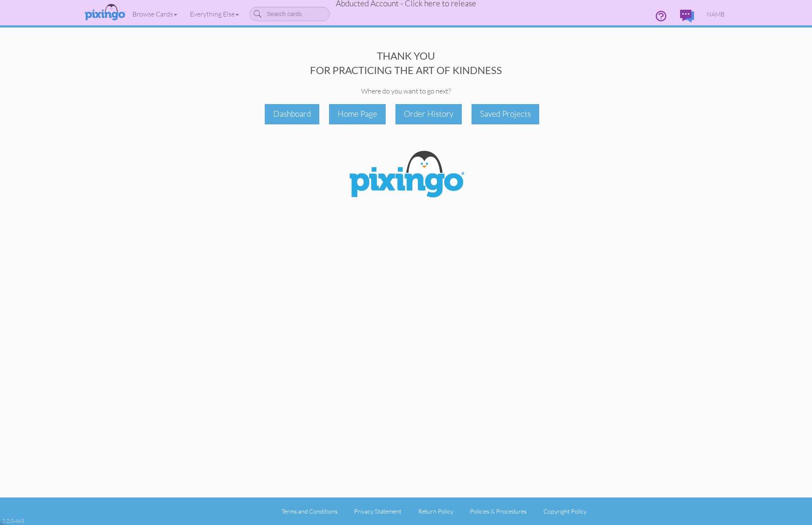 The height and width of the screenshot is (525, 812). What do you see at coordinates (565, 511) in the screenshot?
I see `a: Copyright Policy` at bounding box center [565, 511].